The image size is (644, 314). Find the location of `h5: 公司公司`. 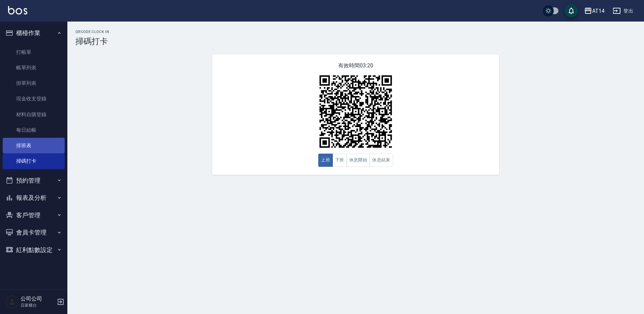

h5: 公司公司 is located at coordinates (38, 299).